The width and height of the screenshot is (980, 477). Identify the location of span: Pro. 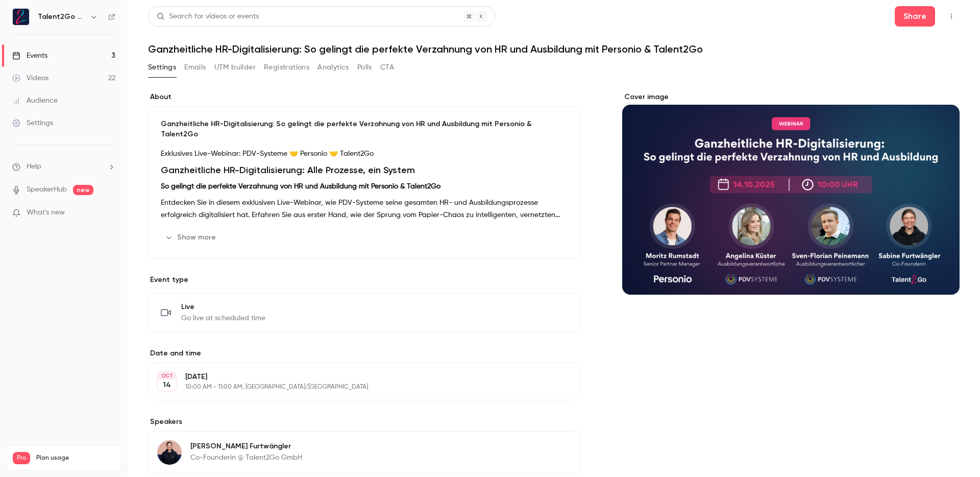
(22, 458).